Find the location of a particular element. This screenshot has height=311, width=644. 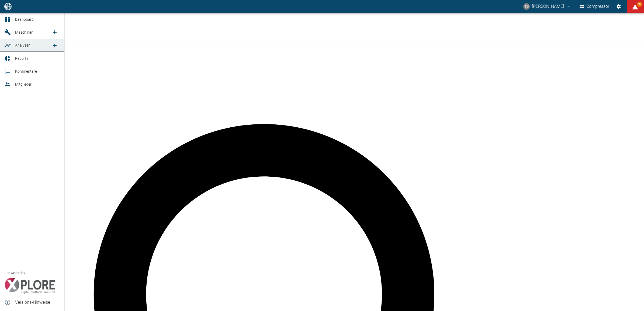

a: new /analyses/list/0 is located at coordinates (55, 46).